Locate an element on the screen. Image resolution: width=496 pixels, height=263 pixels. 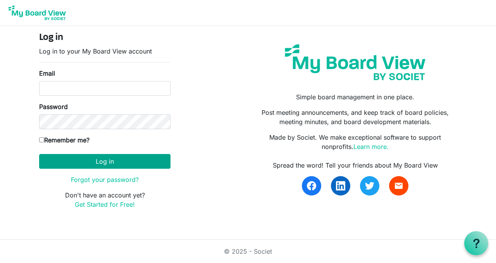
a: Get Started for Free! is located at coordinates (105, 204).